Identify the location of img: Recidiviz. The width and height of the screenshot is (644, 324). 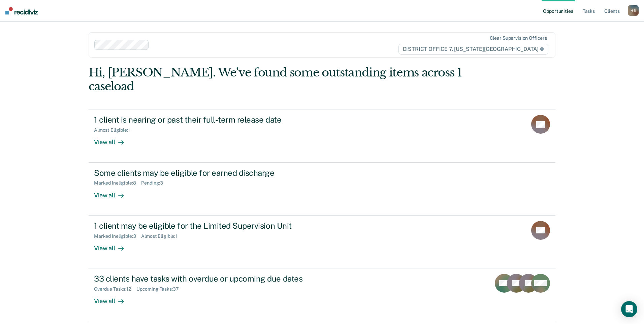
(22, 11).